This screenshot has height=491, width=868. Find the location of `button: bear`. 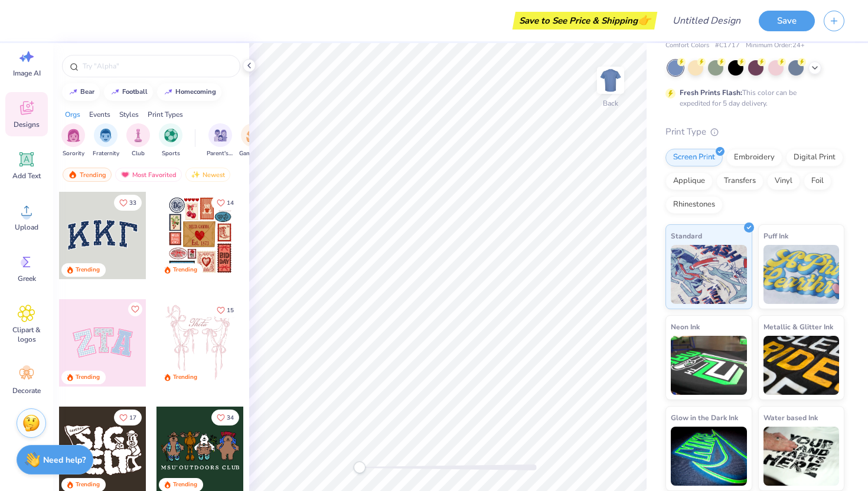

button: bear is located at coordinates (81, 92).